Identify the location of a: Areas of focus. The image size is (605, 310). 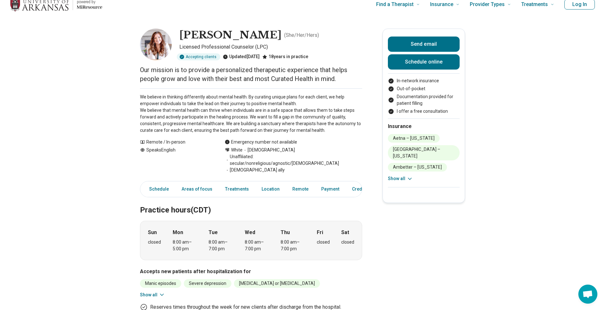
(197, 189).